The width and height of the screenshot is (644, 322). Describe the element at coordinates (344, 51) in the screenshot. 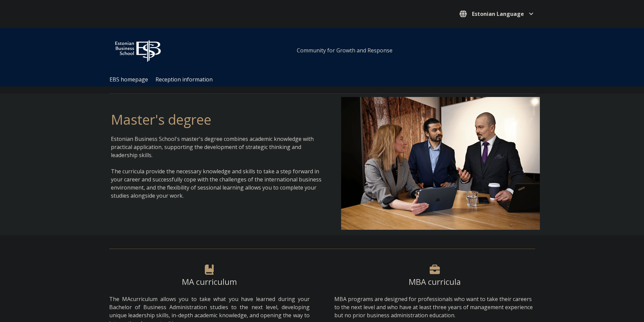

I see `font: Community for Growth and Response` at that location.